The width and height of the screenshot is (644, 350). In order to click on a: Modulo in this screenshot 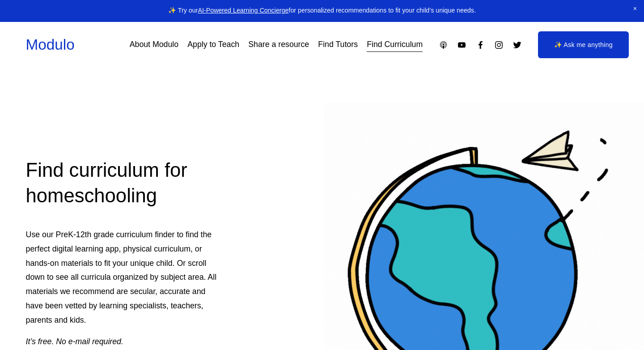, I will do `click(50, 45)`.